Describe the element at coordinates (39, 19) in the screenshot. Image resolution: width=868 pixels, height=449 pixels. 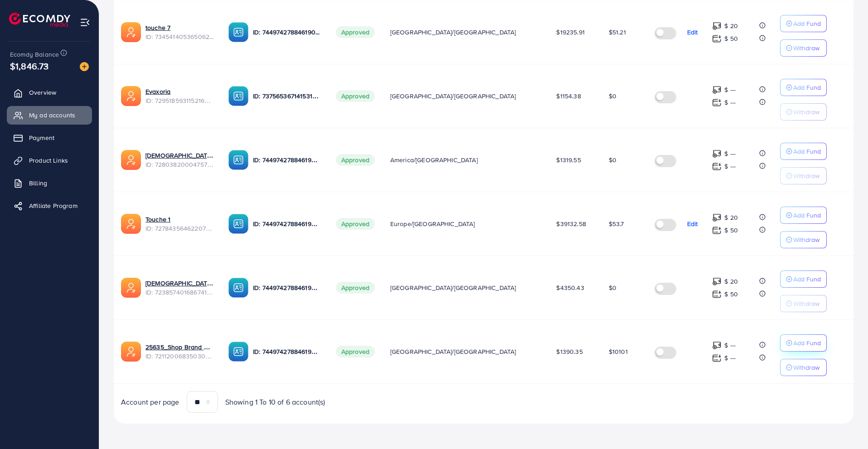
I see `img: logo` at that location.